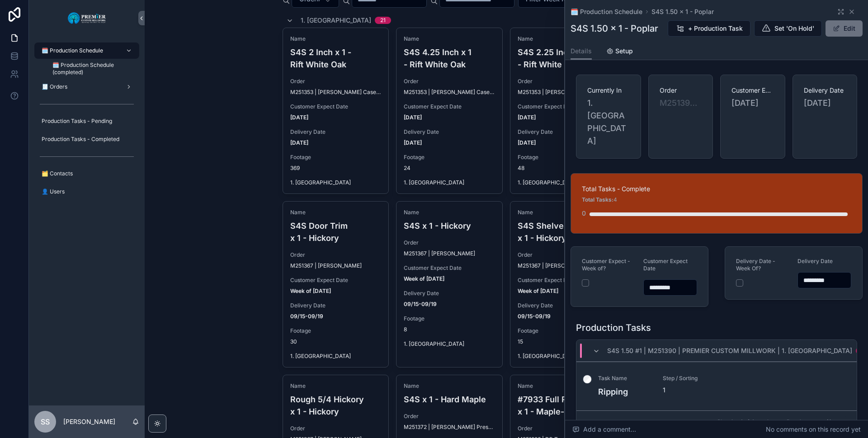 This screenshot has height=438, width=868. What do you see at coordinates (614, 328) in the screenshot?
I see `h1: Production Tasks` at bounding box center [614, 328].